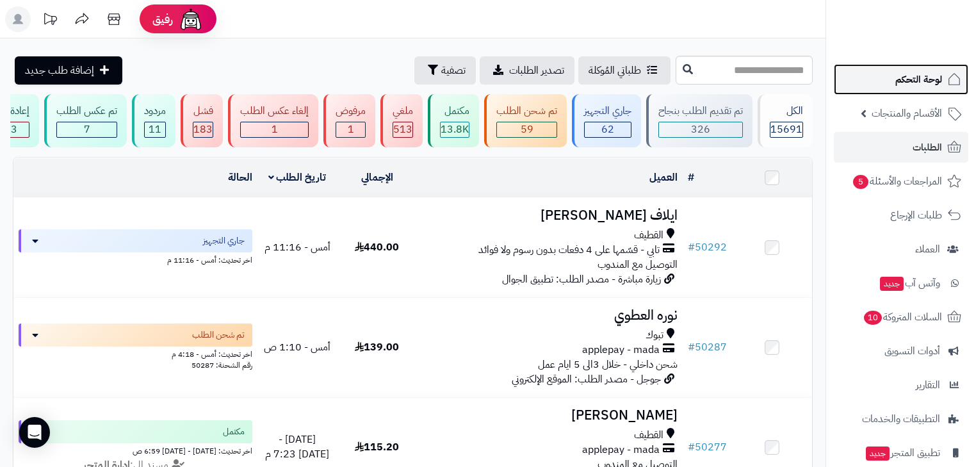 The image size is (976, 467). Describe the element at coordinates (701, 129) in the screenshot. I see `div: 326` at that location.